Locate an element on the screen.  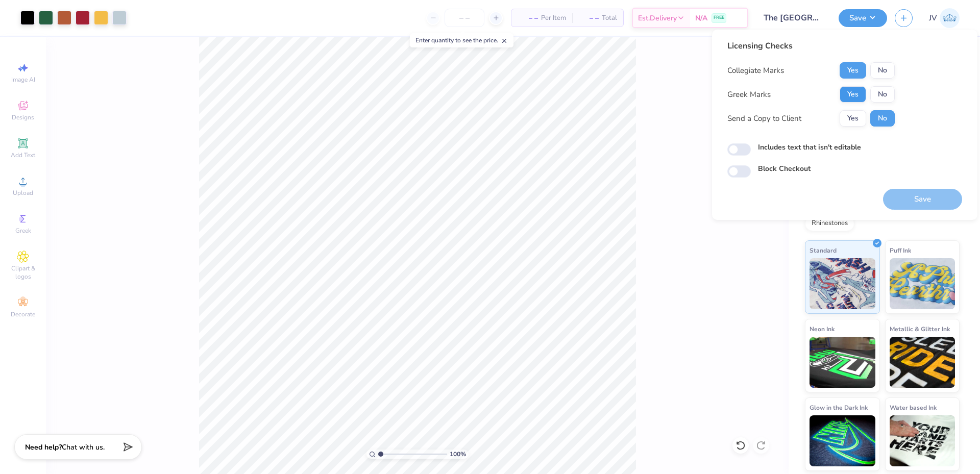
img: Puff Ink is located at coordinates (923, 284).